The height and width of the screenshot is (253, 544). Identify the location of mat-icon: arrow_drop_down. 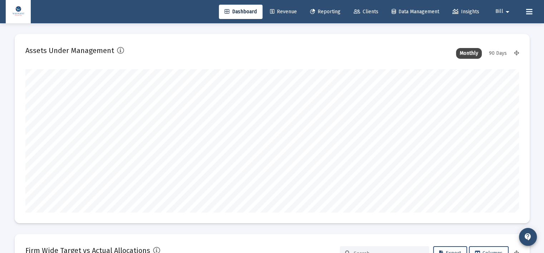
(508, 12).